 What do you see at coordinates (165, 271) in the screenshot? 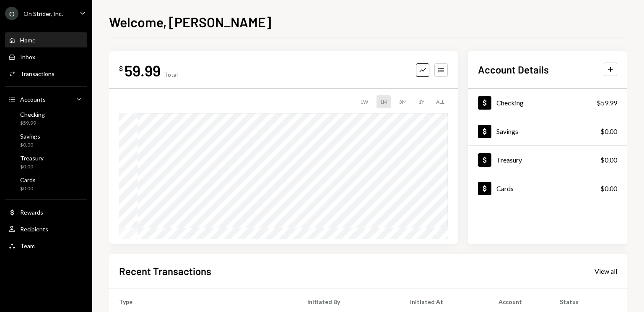
I see `h2: Recent Transactions` at bounding box center [165, 271].